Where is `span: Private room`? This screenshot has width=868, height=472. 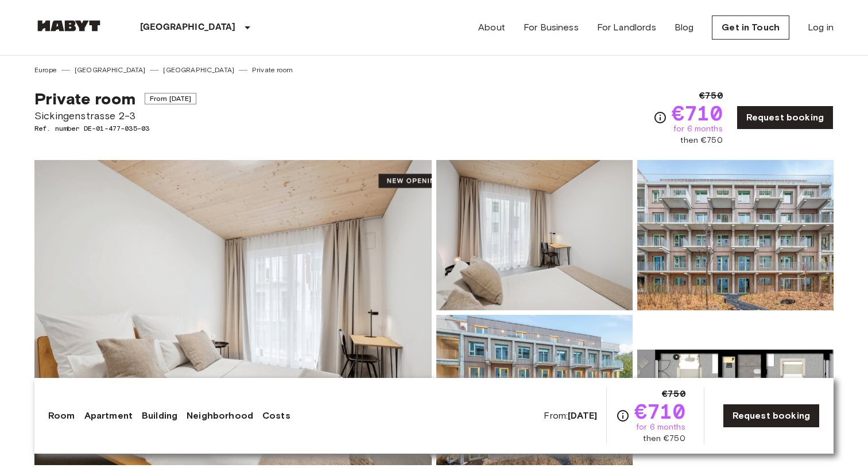 span: Private room is located at coordinates (85, 98).